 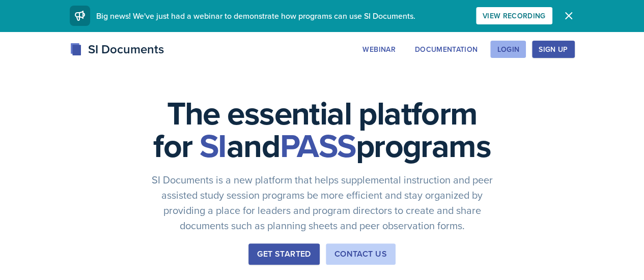 I want to click on div: Contact Us, so click(x=361, y=254).